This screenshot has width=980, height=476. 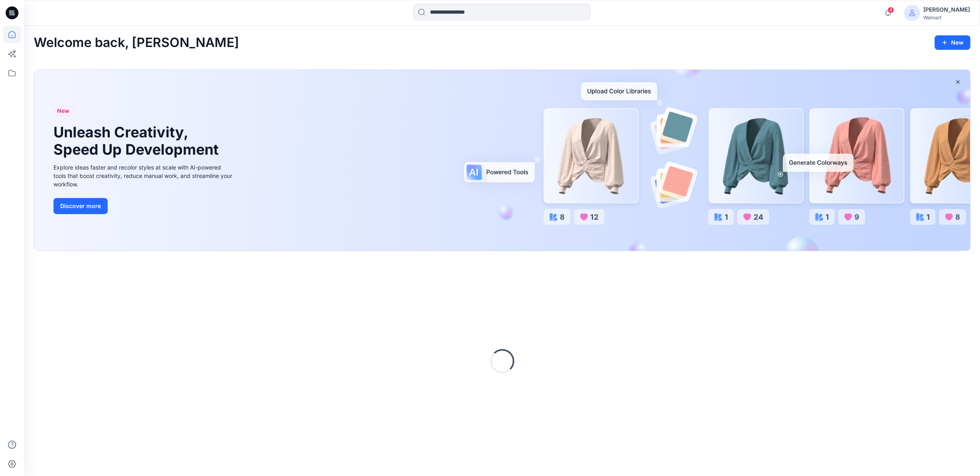 I want to click on span: 4, so click(x=891, y=10).